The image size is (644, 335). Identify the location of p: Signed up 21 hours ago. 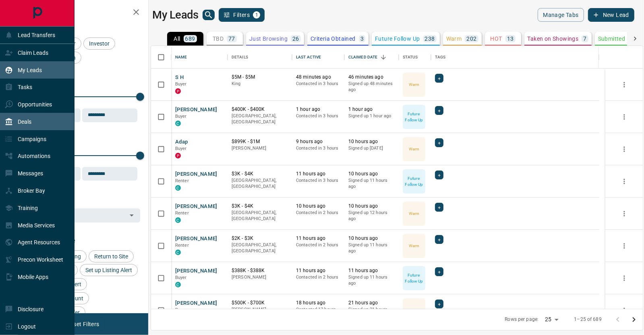
(371, 312).